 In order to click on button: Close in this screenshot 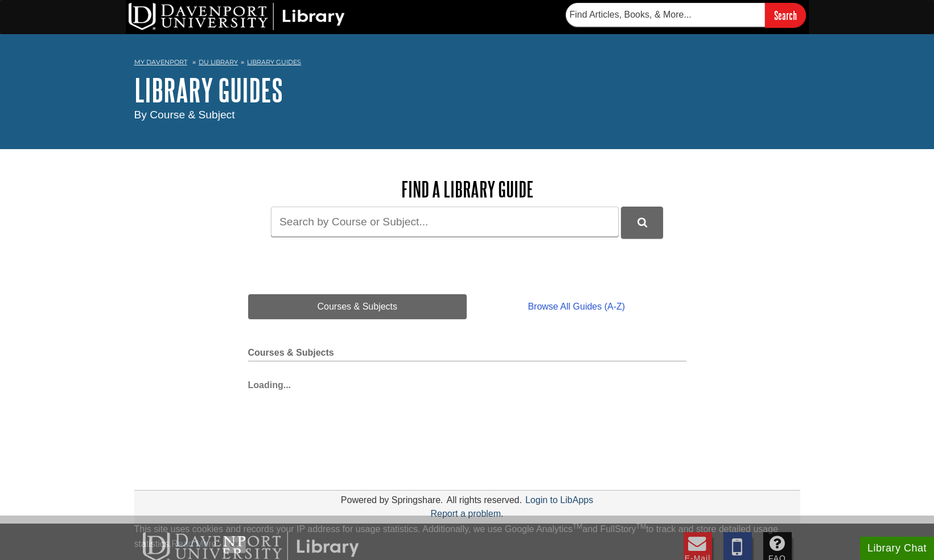, I will do `click(234, 544)`.